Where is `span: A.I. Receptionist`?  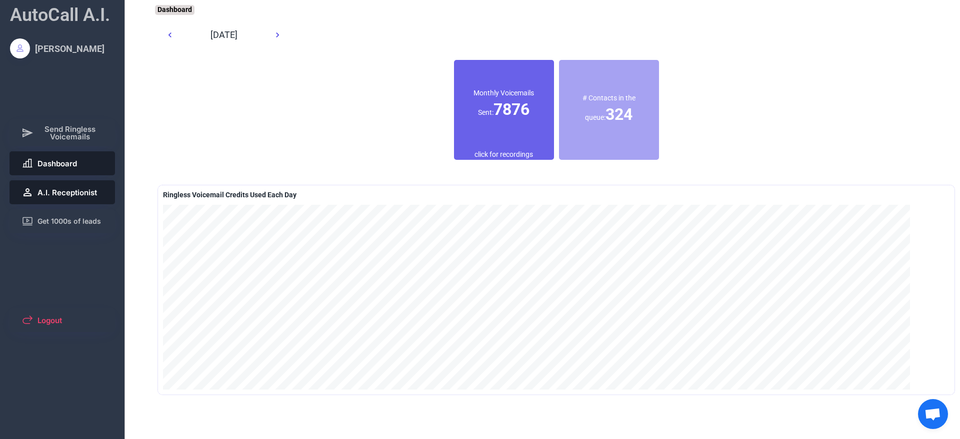
span: A.I. Receptionist is located at coordinates (67, 192).